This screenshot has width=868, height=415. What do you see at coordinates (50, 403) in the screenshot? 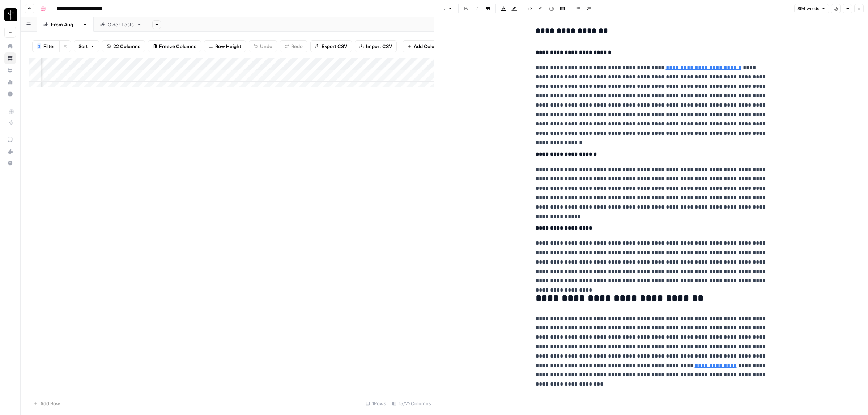
I see `span: Add Row` at bounding box center [50, 403].